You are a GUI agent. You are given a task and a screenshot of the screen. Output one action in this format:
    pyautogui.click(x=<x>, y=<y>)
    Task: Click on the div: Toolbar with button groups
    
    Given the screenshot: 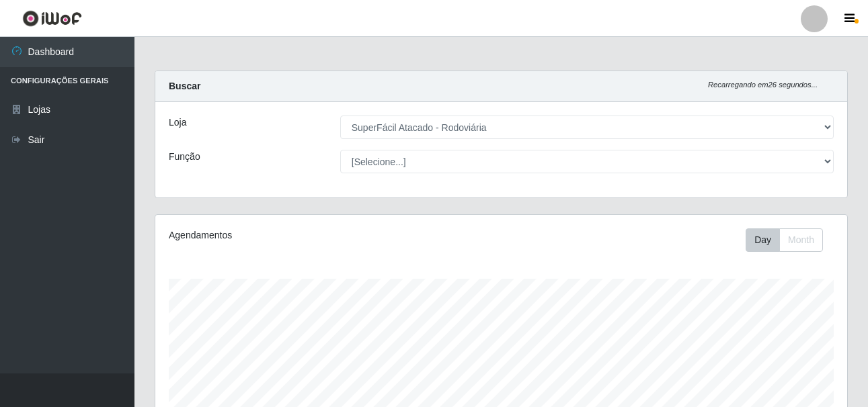 What is the action you would take?
    pyautogui.click(x=789, y=240)
    